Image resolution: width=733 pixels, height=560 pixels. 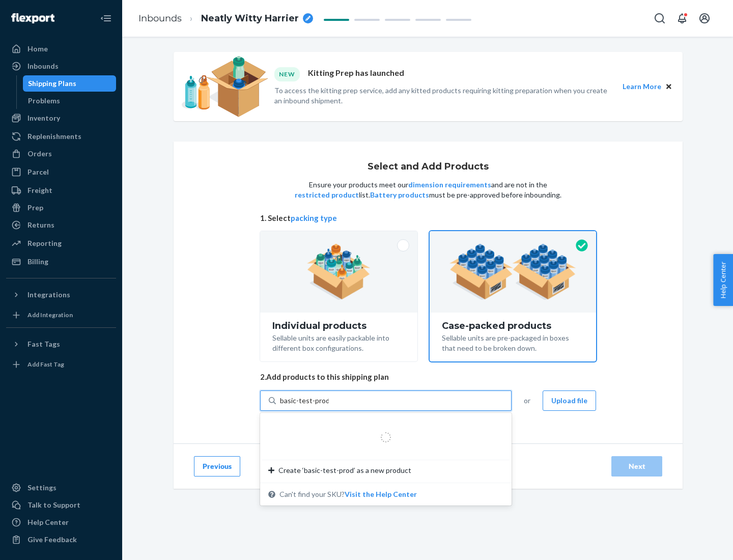 I want to click on div: Talk to Support, so click(x=54, y=504).